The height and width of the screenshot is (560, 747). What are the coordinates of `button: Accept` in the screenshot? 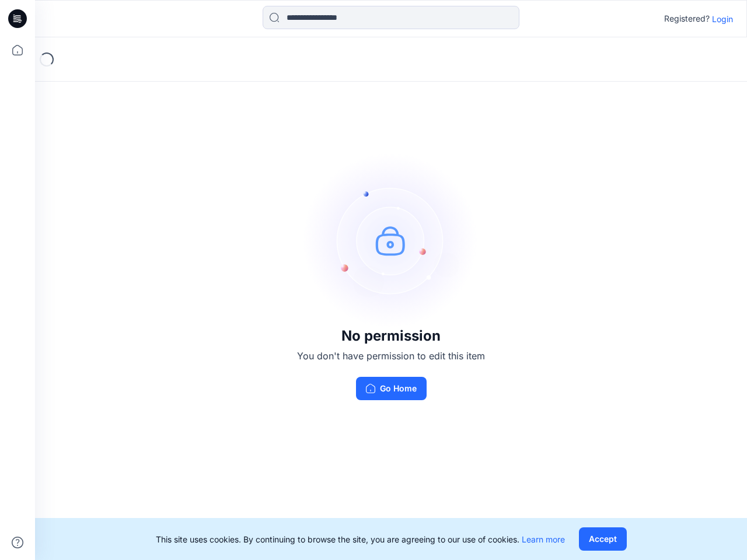 It's located at (603, 539).